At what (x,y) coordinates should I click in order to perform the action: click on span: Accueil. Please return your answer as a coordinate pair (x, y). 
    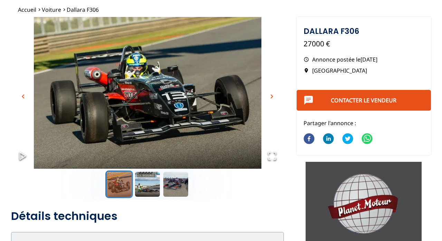
    Looking at the image, I should click on (27, 10).